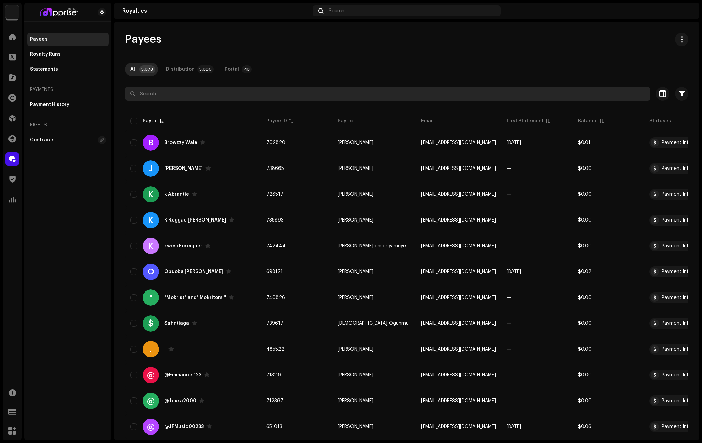 This screenshot has height=443, width=702. Describe the element at coordinates (68, 90) in the screenshot. I see `div: Payments` at that location.